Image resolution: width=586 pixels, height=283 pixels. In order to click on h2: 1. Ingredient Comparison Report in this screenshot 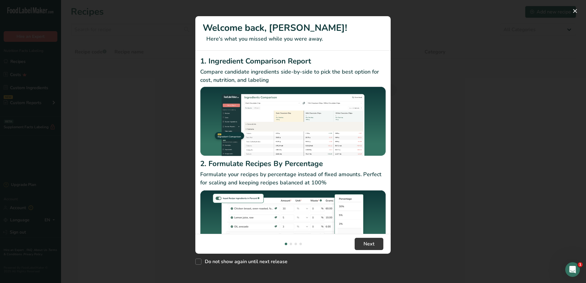, I will do `click(293, 61)`.